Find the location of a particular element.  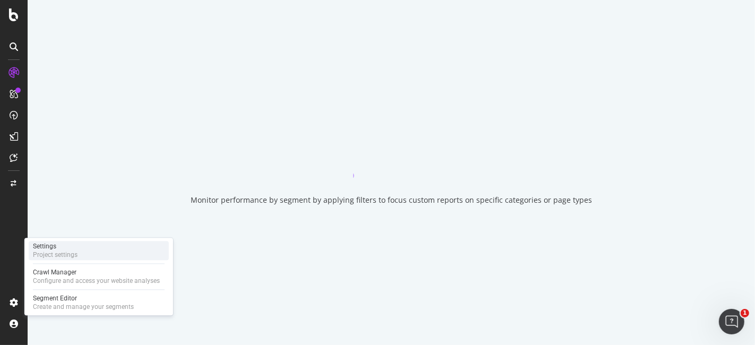

a: SettingsProject settings is located at coordinates (99, 251).